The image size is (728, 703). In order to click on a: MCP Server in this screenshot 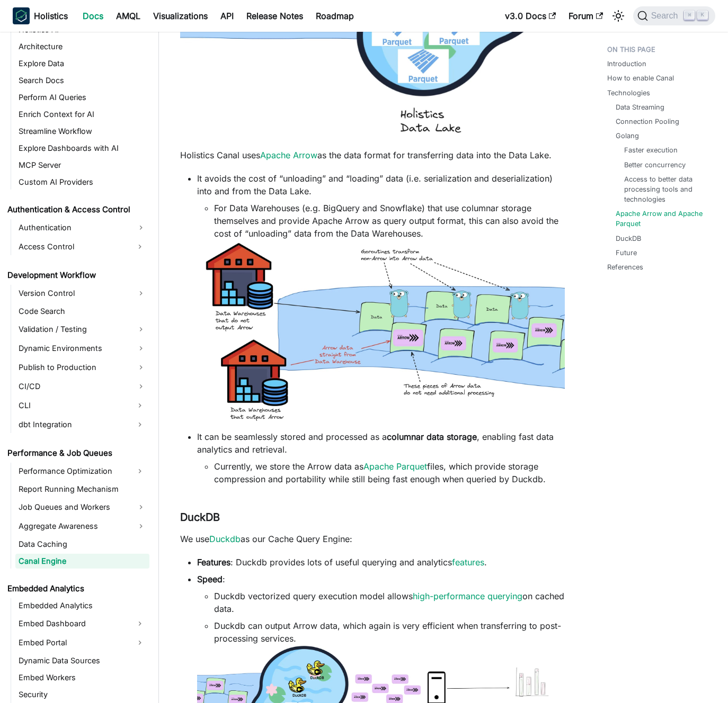, I will do `click(82, 165)`.